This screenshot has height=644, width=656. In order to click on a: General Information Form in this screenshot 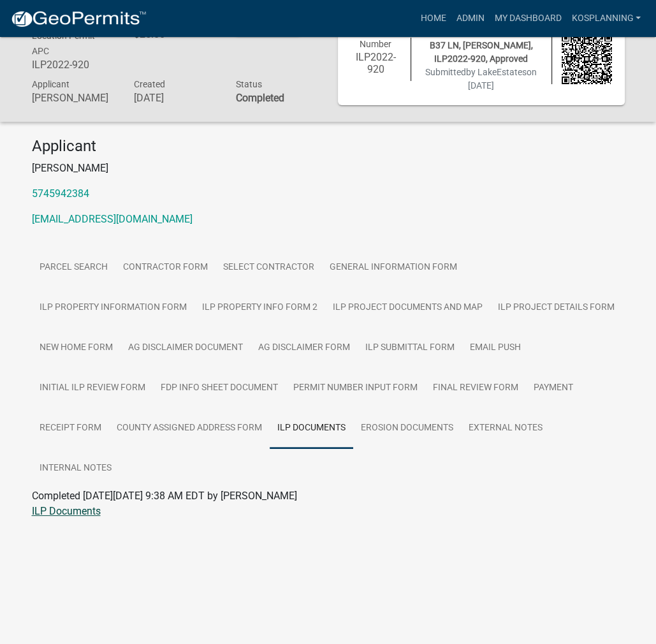, I will do `click(393, 268)`.